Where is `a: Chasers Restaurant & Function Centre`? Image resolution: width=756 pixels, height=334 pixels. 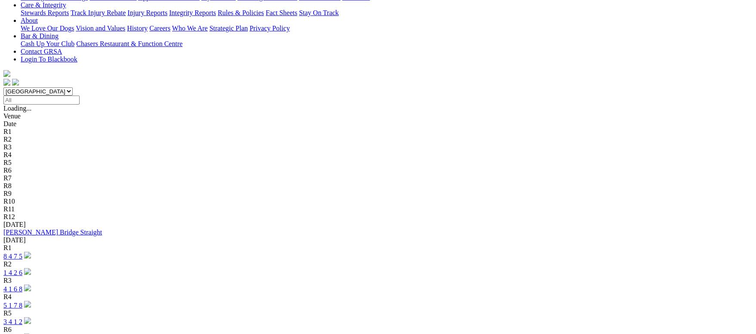 a: Chasers Restaurant & Function Centre is located at coordinates (129, 43).